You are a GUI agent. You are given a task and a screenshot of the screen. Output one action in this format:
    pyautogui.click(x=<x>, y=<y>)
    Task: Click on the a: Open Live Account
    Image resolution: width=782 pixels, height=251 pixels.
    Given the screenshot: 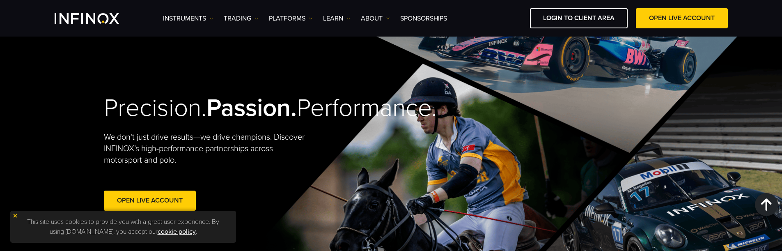 What is the action you would take?
    pyautogui.click(x=150, y=200)
    